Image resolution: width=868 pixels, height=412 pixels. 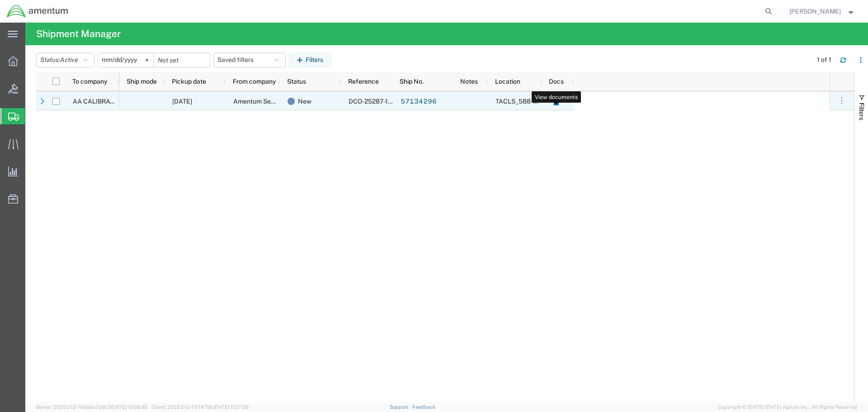 I want to click on span: DCO-25287-169469, so click(x=378, y=101).